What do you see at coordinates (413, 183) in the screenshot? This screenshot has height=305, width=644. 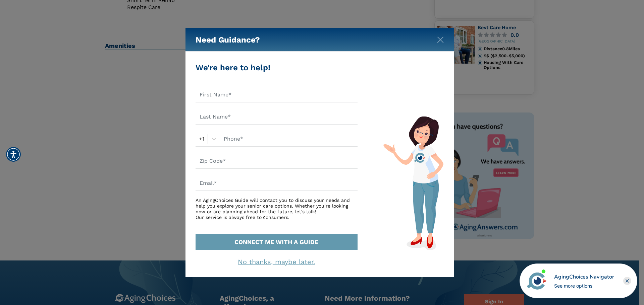 I see `img: match-guide-form.svg` at bounding box center [413, 183].